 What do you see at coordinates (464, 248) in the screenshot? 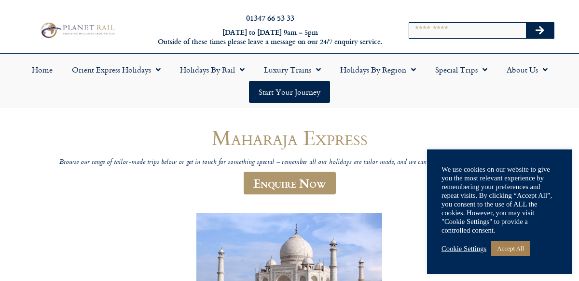
I see `a: Cookie Settings` at bounding box center [464, 248].